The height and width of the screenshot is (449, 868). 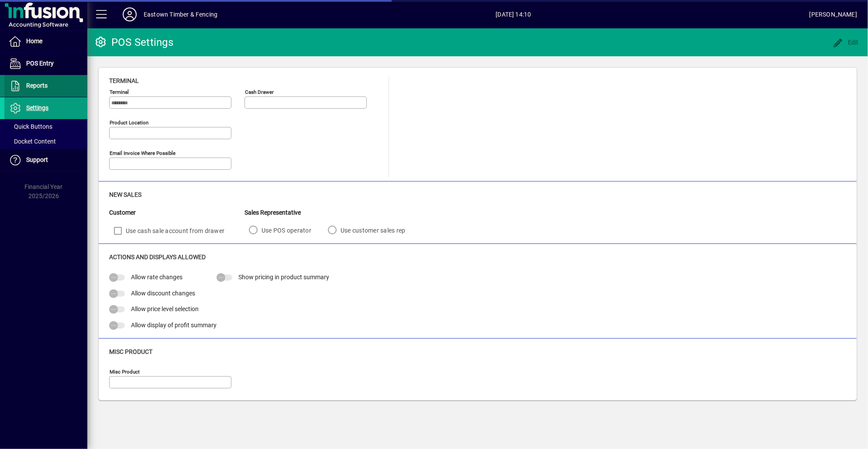 What do you see at coordinates (33, 141) in the screenshot?
I see `span: Docket Content` at bounding box center [33, 141].